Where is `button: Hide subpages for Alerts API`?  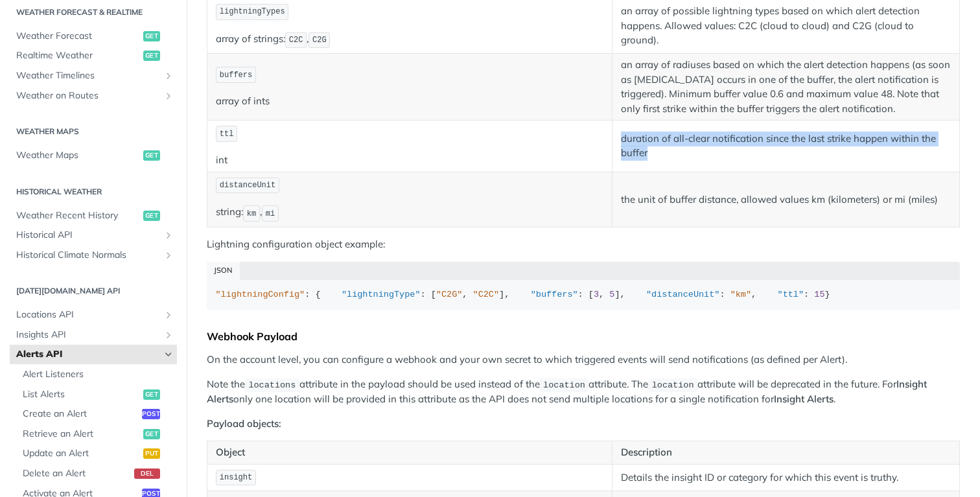
button: Hide subpages for Alerts API is located at coordinates (169, 355).